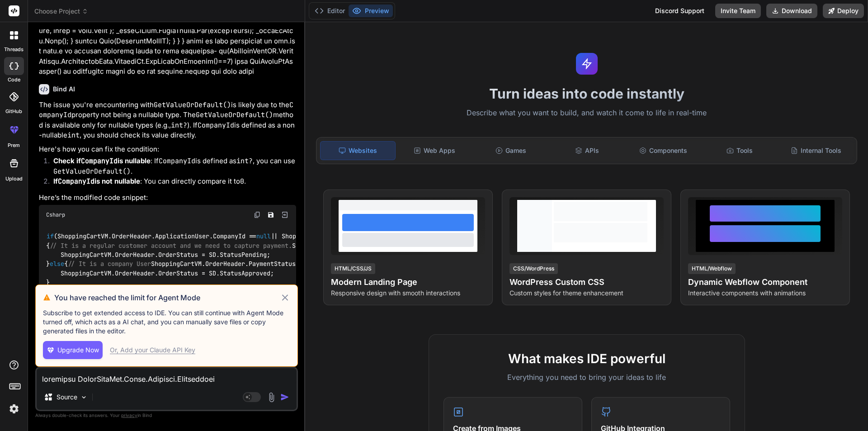 This screenshot has height=431, width=868. I want to click on img: Pick Models, so click(84, 397).